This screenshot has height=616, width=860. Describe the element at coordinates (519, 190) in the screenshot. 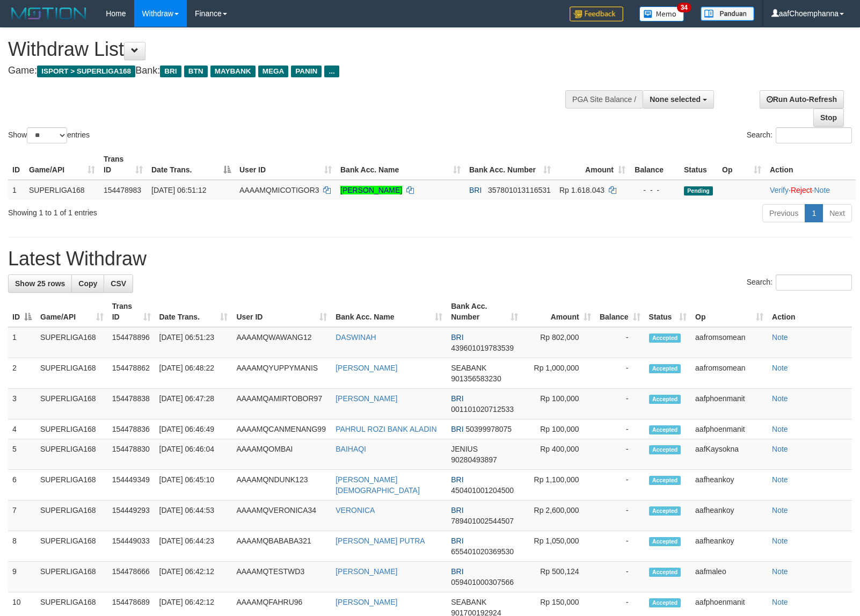

I see `span: Copy 357801013116531 to clipboard` at that location.